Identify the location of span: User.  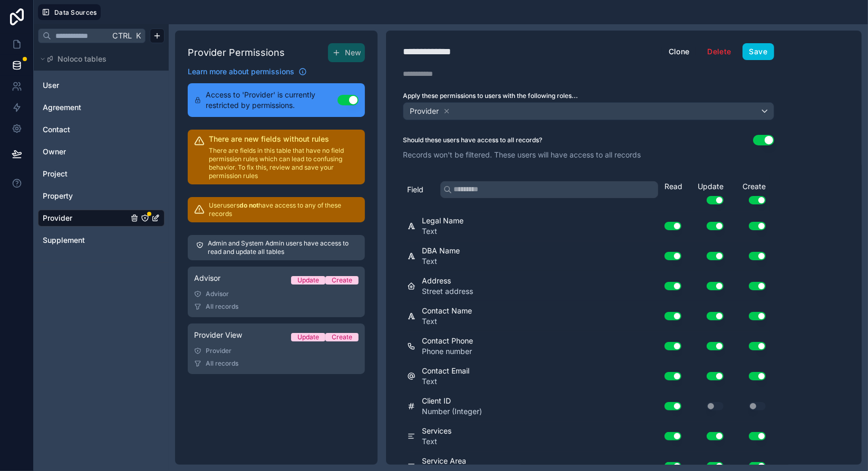
(51, 85).